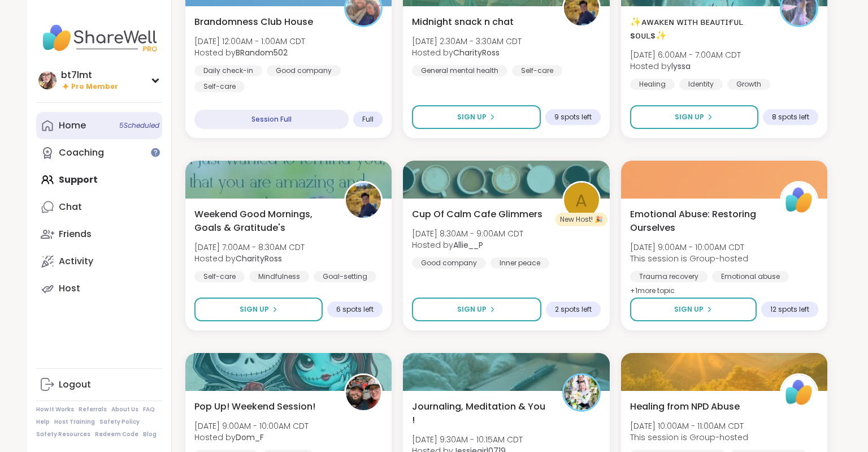 This screenshot has height=452, width=868. Describe the element at coordinates (125, 409) in the screenshot. I see `a: About Us` at that location.